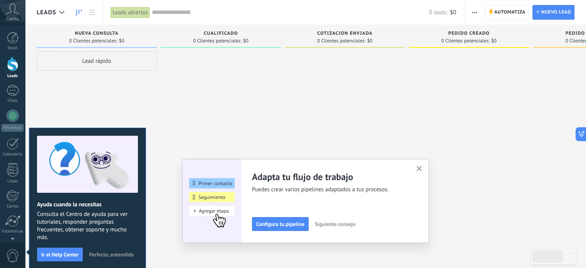 This screenshot has width=586, height=268. What do you see at coordinates (280, 224) in the screenshot?
I see `button: Configura tu pipeline` at bounding box center [280, 224].